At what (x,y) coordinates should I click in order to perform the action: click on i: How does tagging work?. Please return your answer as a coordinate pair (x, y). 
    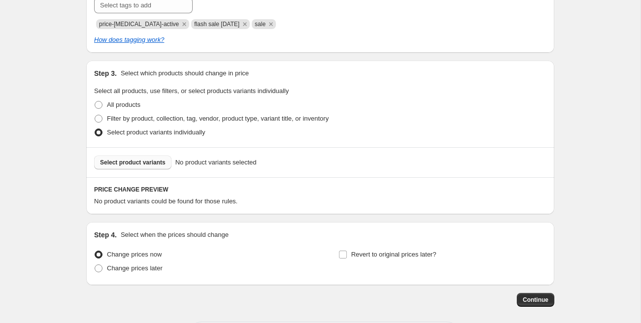
    Looking at the image, I should click on (129, 39).